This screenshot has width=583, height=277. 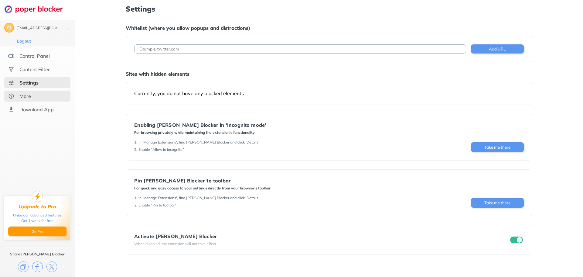 What do you see at coordinates (36, 109) in the screenshot?
I see `div: Download App` at bounding box center [36, 109].